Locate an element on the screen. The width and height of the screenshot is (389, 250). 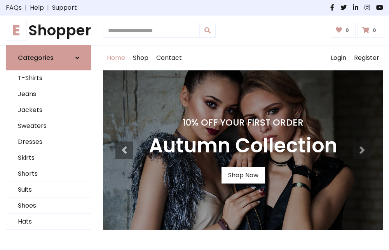
h6: Categories is located at coordinates (36, 58).